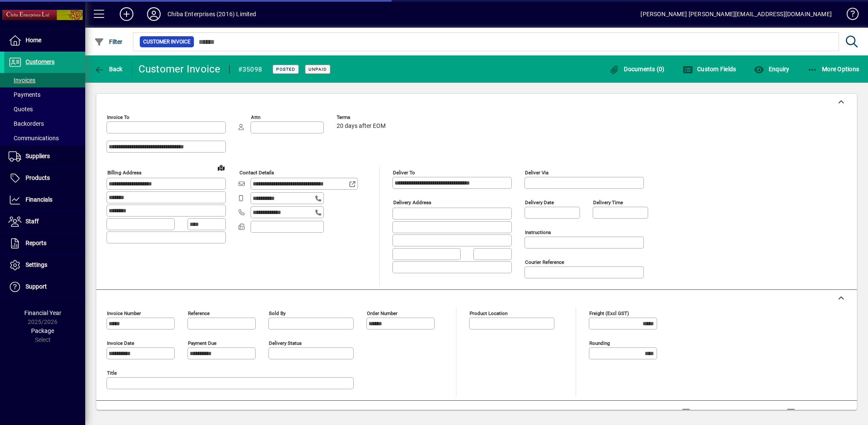 The image size is (868, 425). I want to click on mat-label: Attn, so click(256, 117).